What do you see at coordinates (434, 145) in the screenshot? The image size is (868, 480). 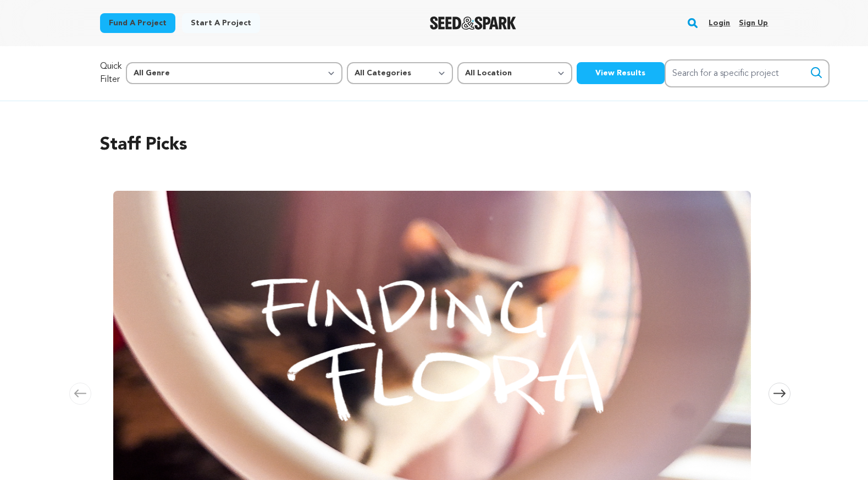 I see `h2: Staff Picks` at bounding box center [434, 145].